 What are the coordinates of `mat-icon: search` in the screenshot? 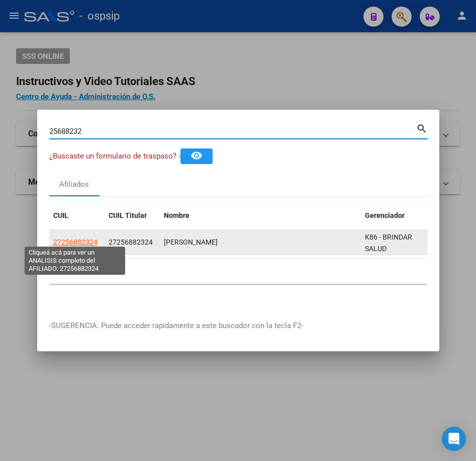 It's located at (422, 128).